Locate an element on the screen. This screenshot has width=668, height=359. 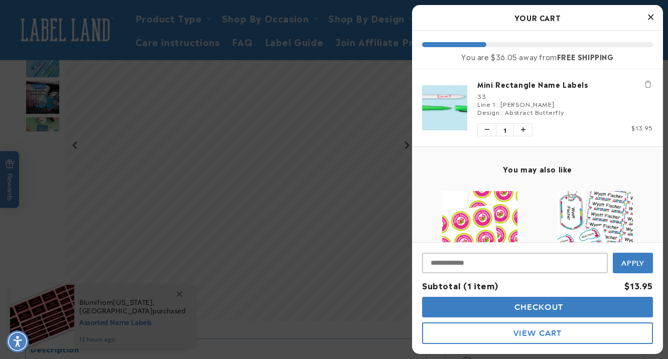
div: Accessibility Menu is located at coordinates (18, 342).